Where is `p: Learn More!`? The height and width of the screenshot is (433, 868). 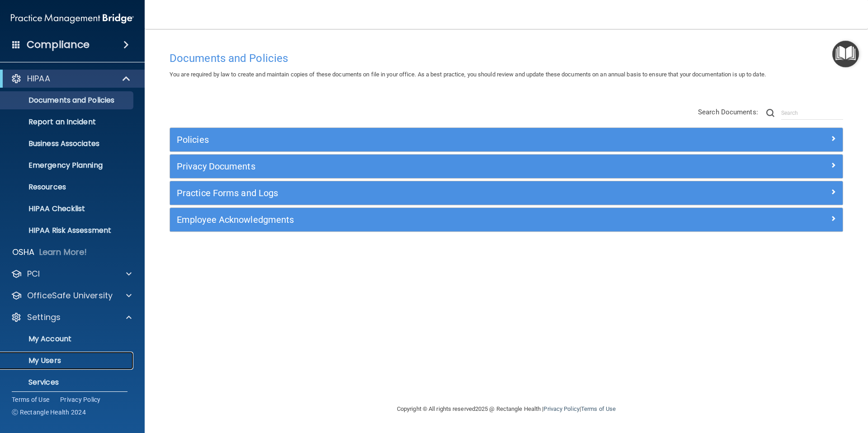 p: Learn More! is located at coordinates (63, 252).